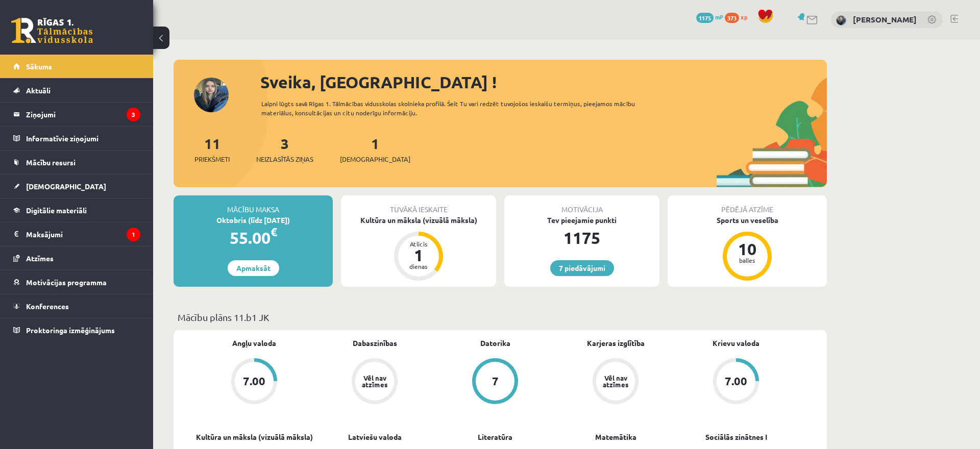 The width and height of the screenshot is (980, 449). I want to click on a: Proktoringa izmēģinājums, so click(77, 330).